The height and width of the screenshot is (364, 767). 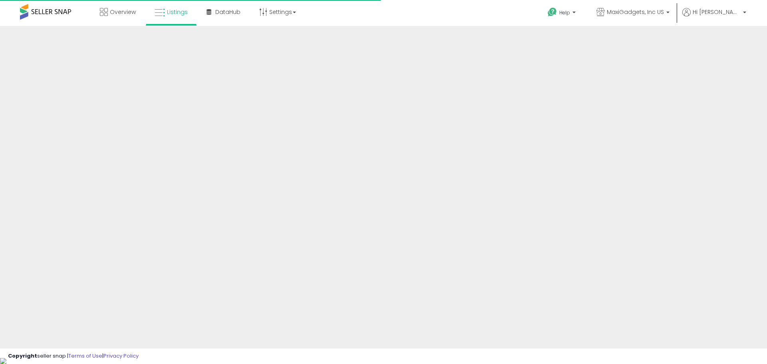 I want to click on span: Listings, so click(x=177, y=12).